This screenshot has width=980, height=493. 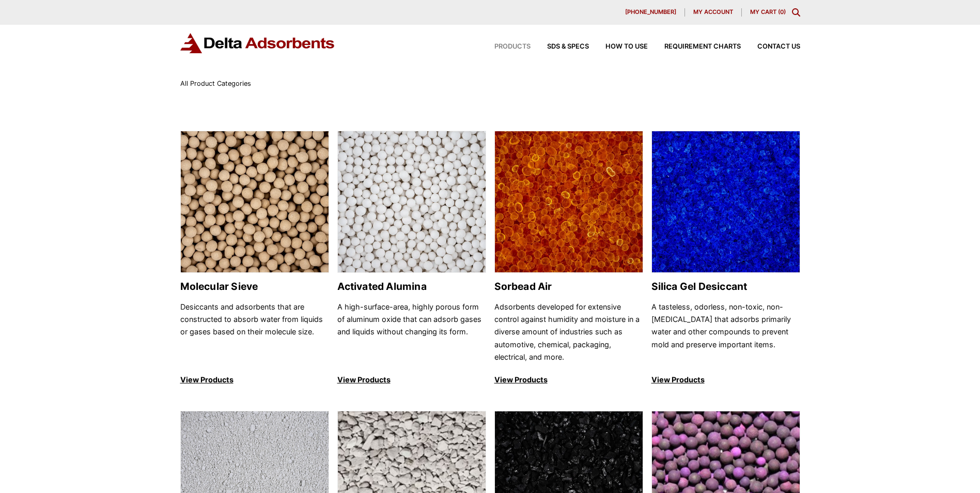 I want to click on p: Adsorbents developed for extensive control against humidity and moisture in a diverse amount of i..., so click(x=569, y=332).